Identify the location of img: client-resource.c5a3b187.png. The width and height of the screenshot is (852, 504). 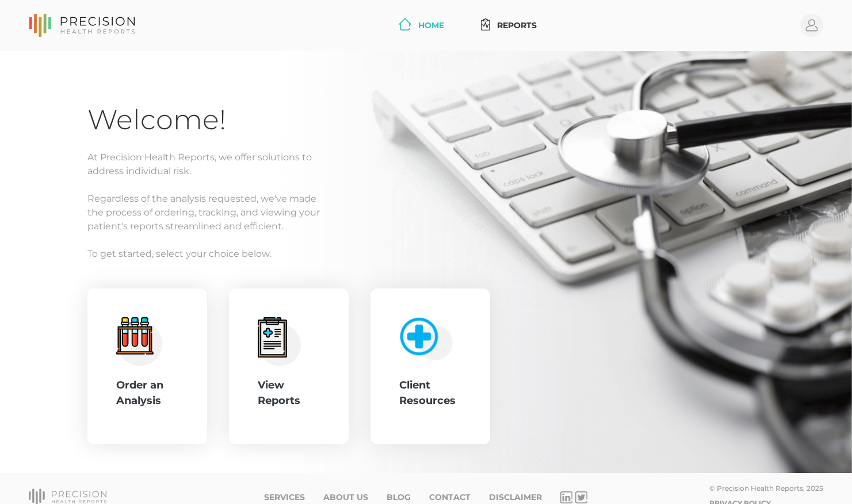
(423, 337).